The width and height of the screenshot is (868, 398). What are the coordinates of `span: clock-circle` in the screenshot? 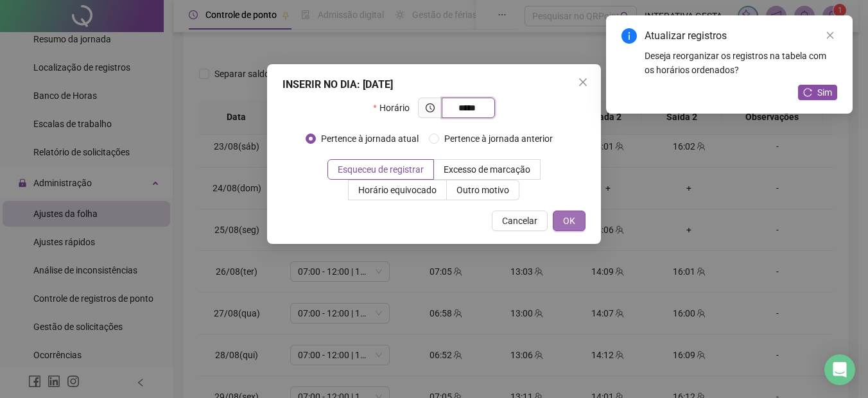 It's located at (430, 108).